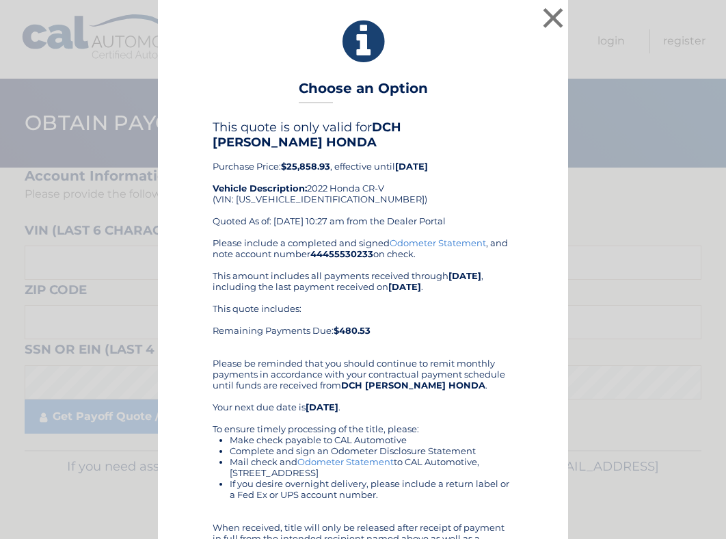  What do you see at coordinates (363, 135) in the screenshot?
I see `h4: This quote is only valid for` at bounding box center [363, 135].